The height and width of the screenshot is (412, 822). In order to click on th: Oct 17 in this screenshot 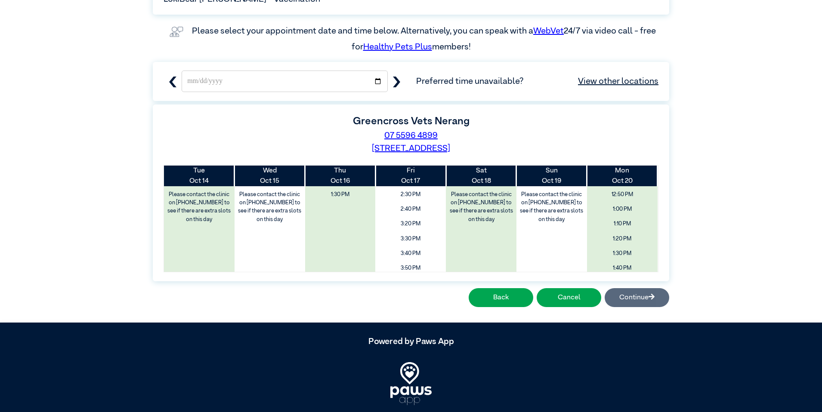, I will do `click(411, 176)`.